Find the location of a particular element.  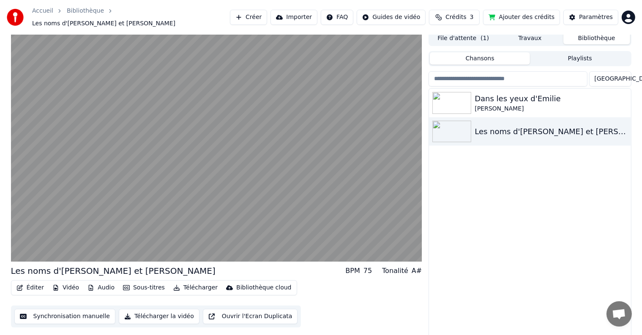

button: Sous-titres is located at coordinates (144, 288).